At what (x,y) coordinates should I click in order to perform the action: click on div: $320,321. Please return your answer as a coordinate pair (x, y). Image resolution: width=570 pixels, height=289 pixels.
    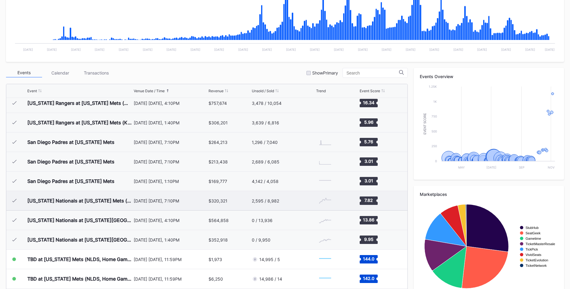
    Looking at the image, I should click on (218, 201).